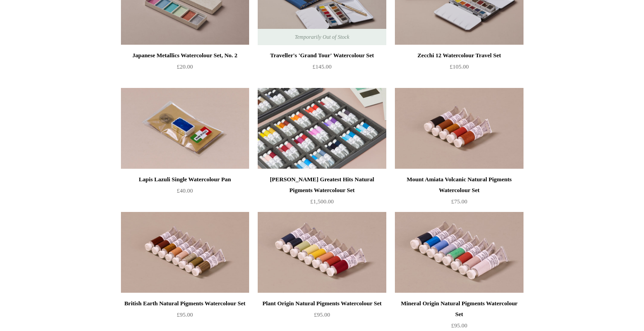 The height and width of the screenshot is (331, 644). What do you see at coordinates (459, 252) in the screenshot?
I see `img: Mineral Origin Natural Pigments Watercolour Set` at bounding box center [459, 252].